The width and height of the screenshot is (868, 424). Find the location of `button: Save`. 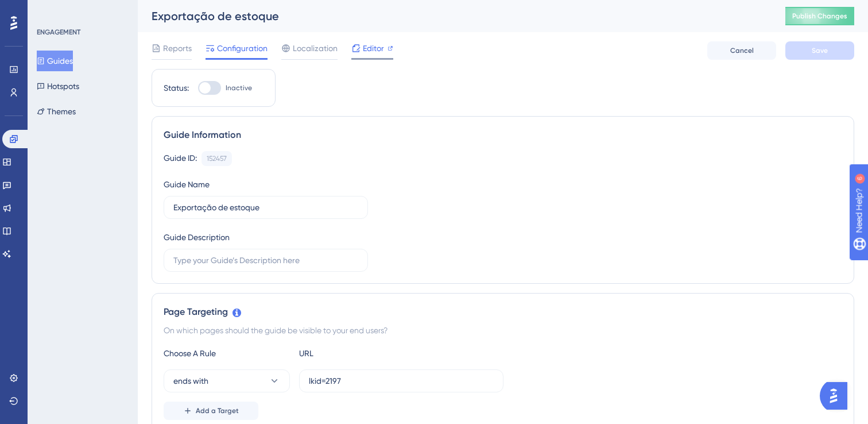

button: Save is located at coordinates (820, 51).